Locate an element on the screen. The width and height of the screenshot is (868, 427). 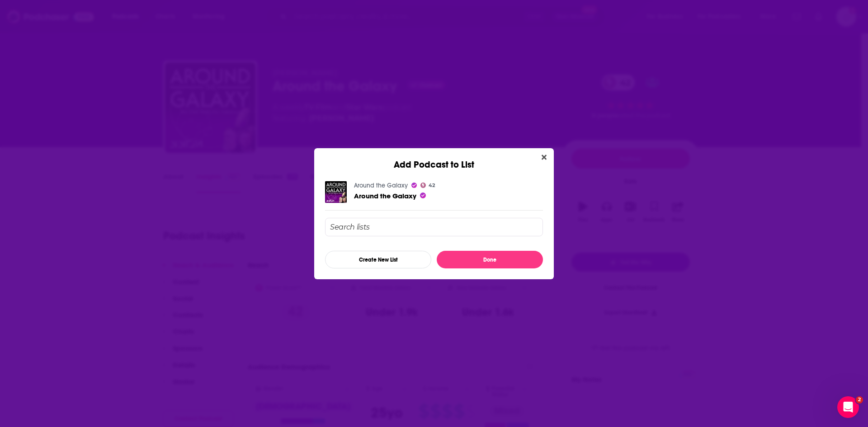
img: Around the Galaxy is located at coordinates (336, 192).